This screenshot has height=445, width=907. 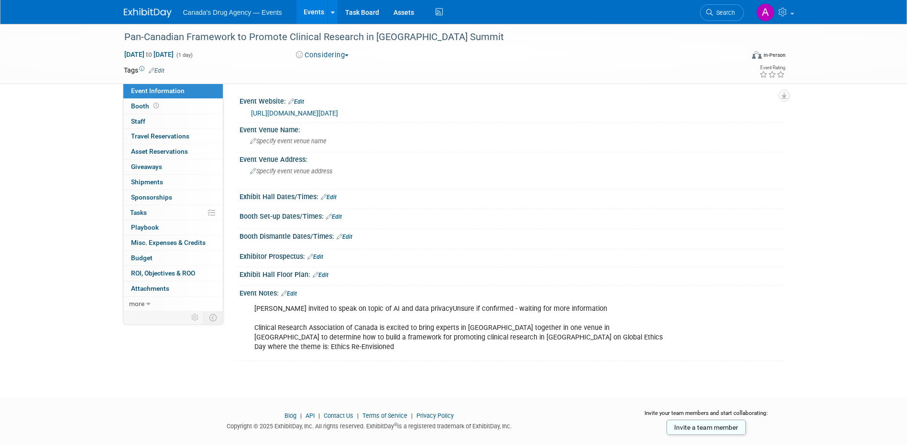 What do you see at coordinates (137, 304) in the screenshot?
I see `span: more` at bounding box center [137, 304].